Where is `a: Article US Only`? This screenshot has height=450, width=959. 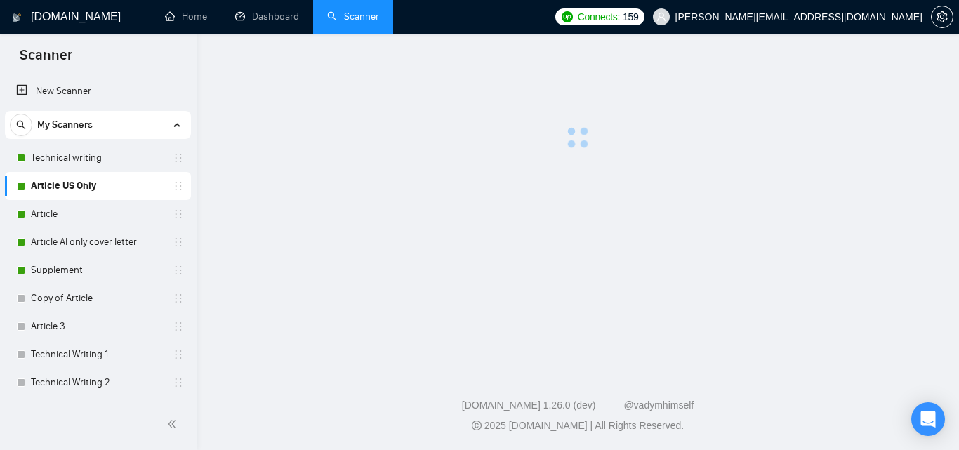
a: Article US Only is located at coordinates (98, 186).